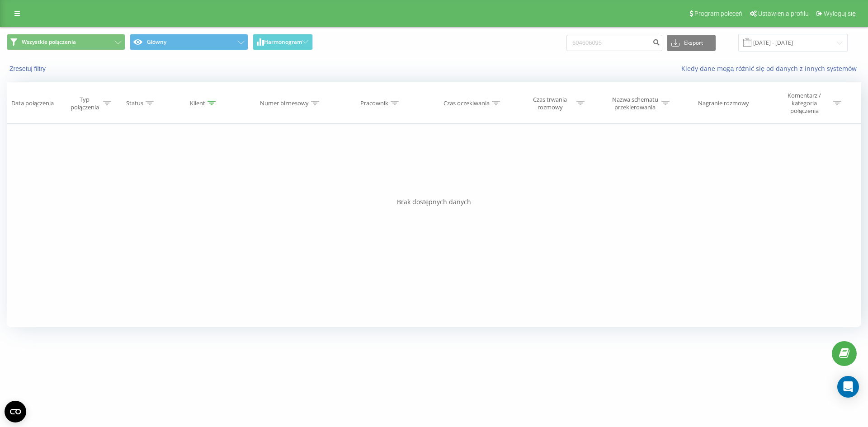 The height and width of the screenshot is (427, 868). What do you see at coordinates (783, 14) in the screenshot?
I see `span: Ustawienia profilu` at bounding box center [783, 14].